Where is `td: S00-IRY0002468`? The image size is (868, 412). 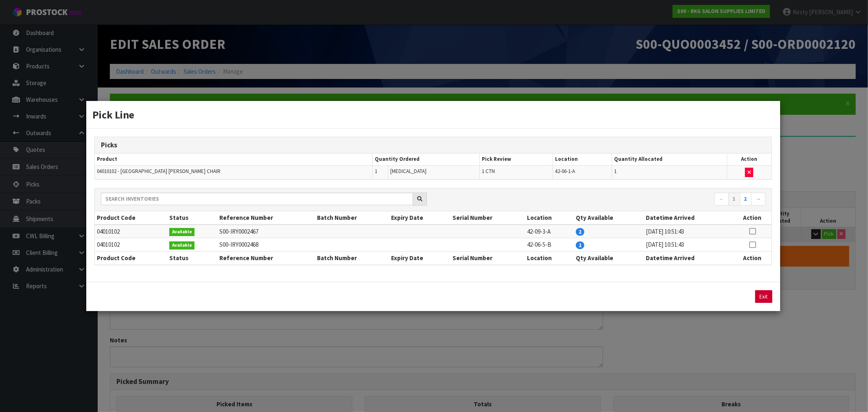
td: S00-IRY0002468 is located at coordinates (266, 245).